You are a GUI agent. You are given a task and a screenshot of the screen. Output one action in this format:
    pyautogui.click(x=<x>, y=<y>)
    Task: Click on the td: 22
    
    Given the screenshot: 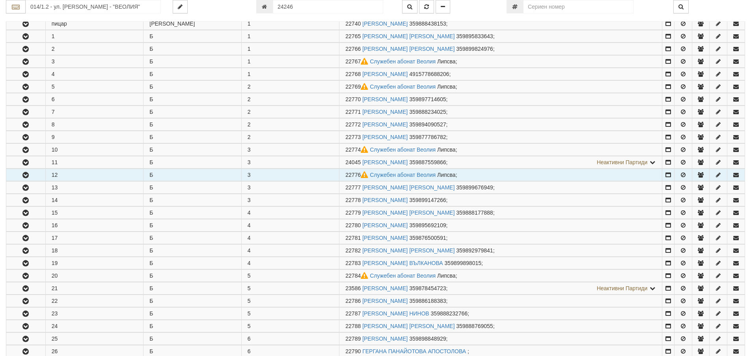 What is the action you would take?
    pyautogui.click(x=94, y=301)
    